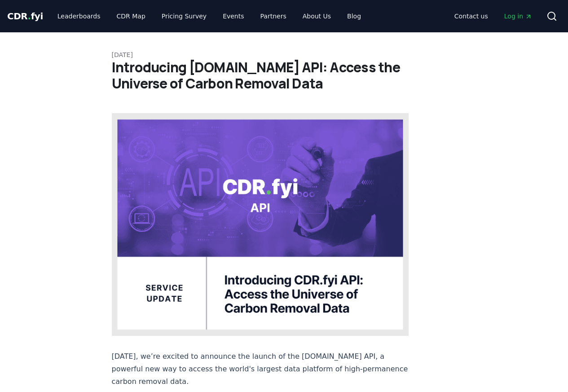 The width and height of the screenshot is (568, 392). I want to click on a: CDR Map, so click(131, 16).